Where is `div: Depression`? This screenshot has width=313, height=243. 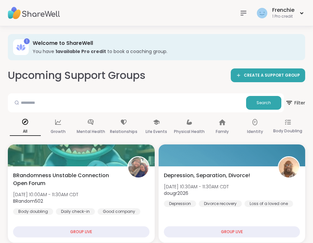
div: Depression is located at coordinates (180, 203).